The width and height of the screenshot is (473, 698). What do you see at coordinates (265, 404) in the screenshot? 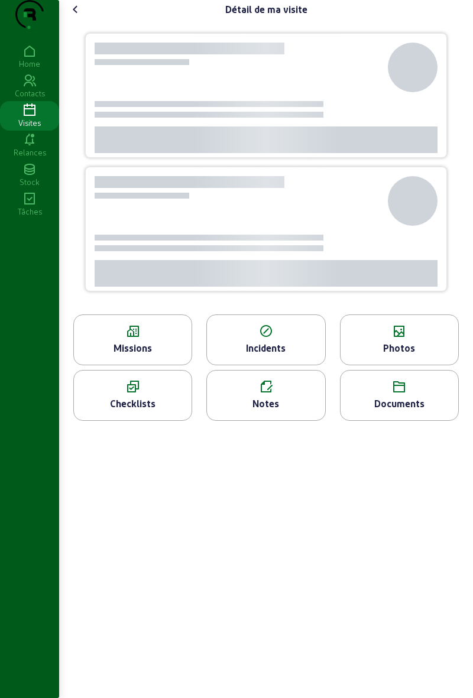
I see `div: Notes` at bounding box center [265, 404].